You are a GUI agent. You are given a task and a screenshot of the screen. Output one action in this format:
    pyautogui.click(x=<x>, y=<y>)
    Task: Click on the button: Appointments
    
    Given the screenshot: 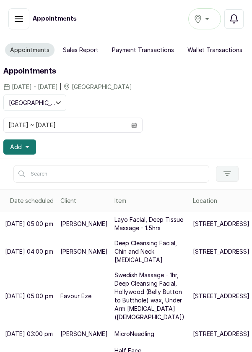 What is the action you would take?
    pyautogui.click(x=30, y=50)
    